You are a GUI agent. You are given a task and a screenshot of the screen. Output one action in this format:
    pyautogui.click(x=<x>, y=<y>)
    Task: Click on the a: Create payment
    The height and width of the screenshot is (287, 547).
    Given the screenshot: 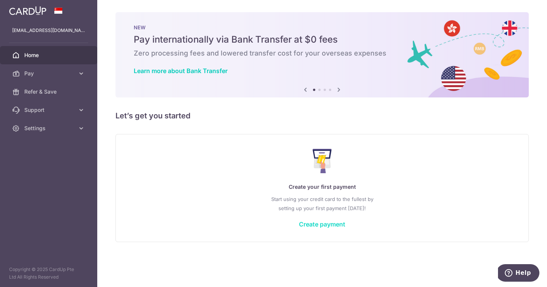 What is the action you would take?
    pyautogui.click(x=322, y=224)
    